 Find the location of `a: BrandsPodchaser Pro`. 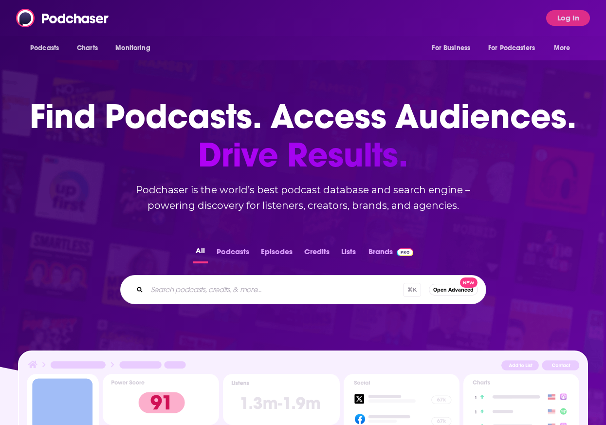

a: BrandsPodchaser Pro is located at coordinates (391, 254).